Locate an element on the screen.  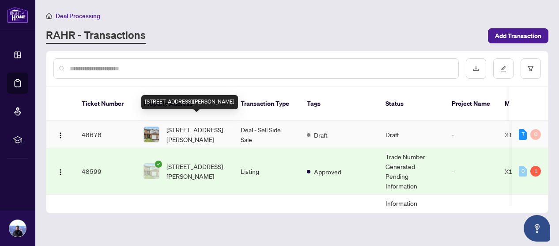
td: Information Updated - Processing Pending is located at coordinates (412, 217).